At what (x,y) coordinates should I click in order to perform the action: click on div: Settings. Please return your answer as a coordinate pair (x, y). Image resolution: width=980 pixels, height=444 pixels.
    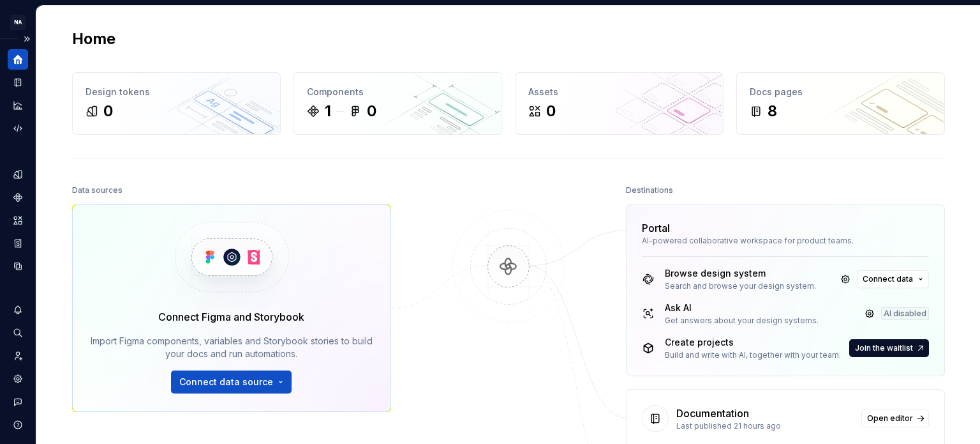
    Looking at the image, I should click on (18, 379).